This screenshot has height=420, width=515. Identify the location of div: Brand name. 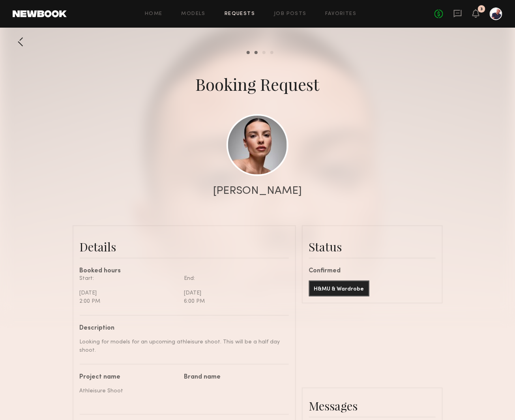
(234, 378).